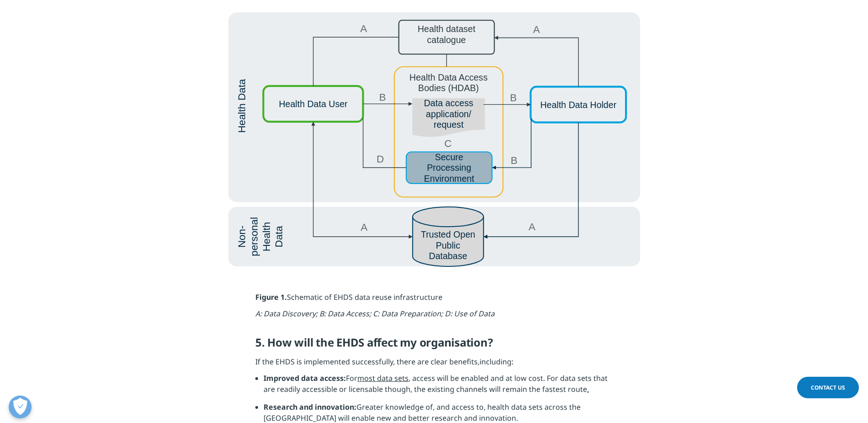 This screenshot has width=868, height=423. What do you see at coordinates (374, 313) in the screenshot?
I see `em: A: Data Discovery; B: Data Access; C: Data Preparation; D: Use of Data` at bounding box center [374, 313].